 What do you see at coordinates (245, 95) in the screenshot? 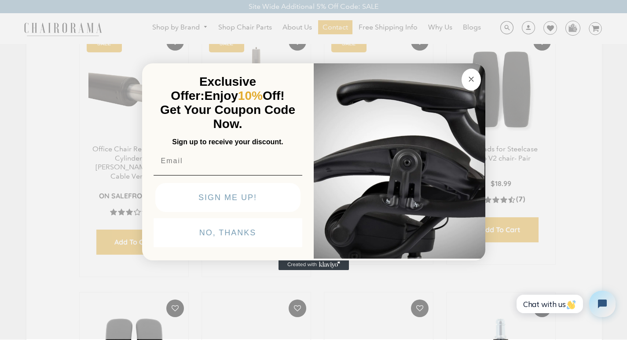
I see `span: Enjoy Off!` at bounding box center [245, 95].